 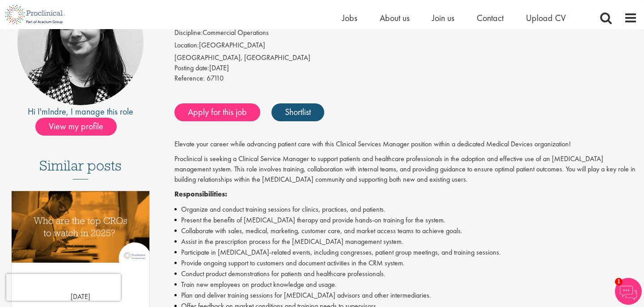 I want to click on span: Upload CV, so click(x=546, y=18).